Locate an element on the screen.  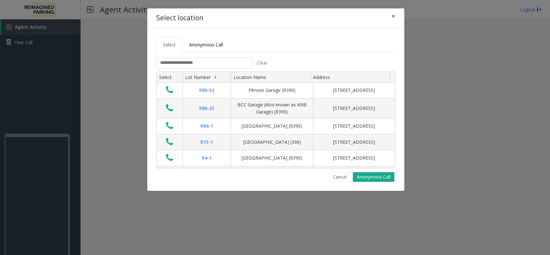
div: Filmore Garage (R390) is located at coordinates (272, 90).